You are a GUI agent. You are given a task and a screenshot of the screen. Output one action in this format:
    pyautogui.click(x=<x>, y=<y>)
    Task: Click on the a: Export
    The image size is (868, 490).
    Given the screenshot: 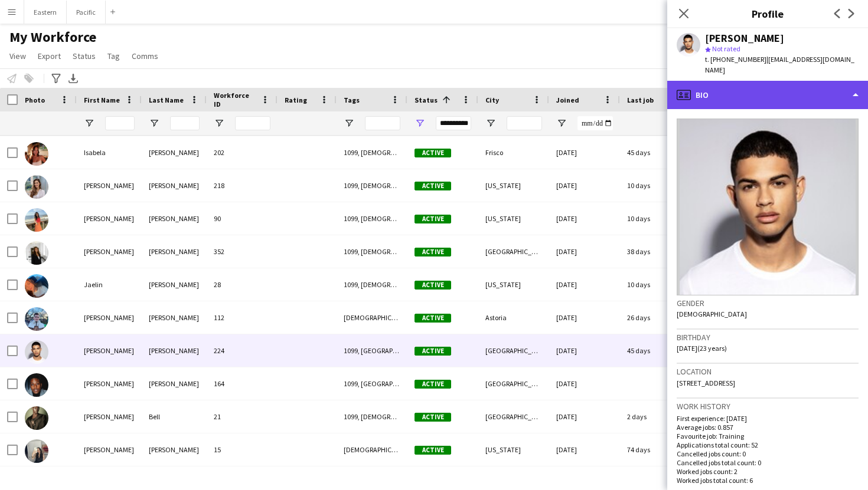 What is the action you would take?
    pyautogui.click(x=49, y=56)
    